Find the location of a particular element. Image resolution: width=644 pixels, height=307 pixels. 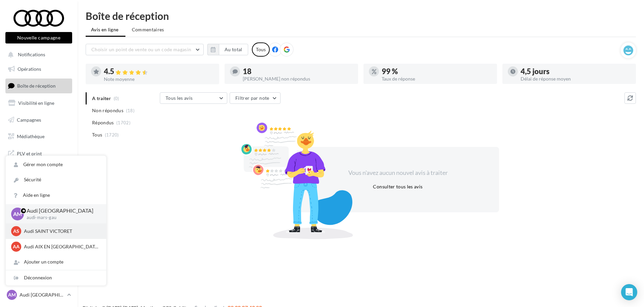

div: Open Intercom Messenger is located at coordinates (629, 292).